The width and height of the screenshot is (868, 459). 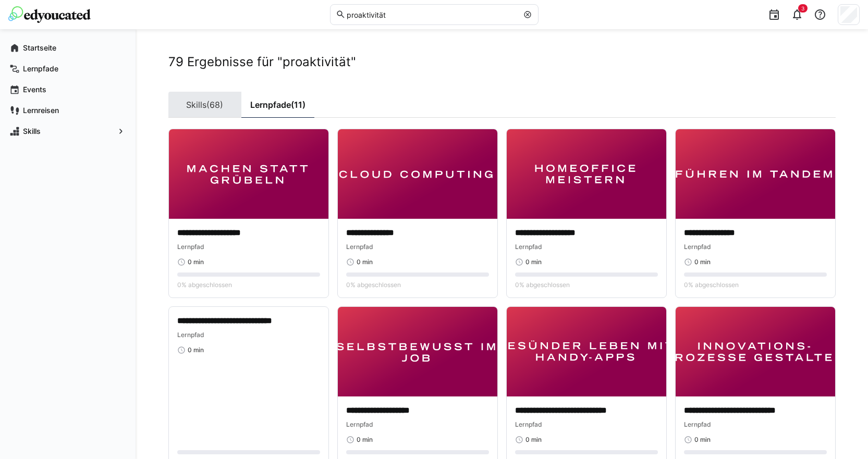 I want to click on span: (11), so click(x=298, y=105).